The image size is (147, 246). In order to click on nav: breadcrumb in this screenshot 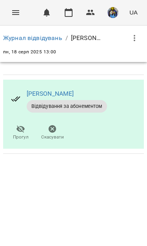, I will do `click(53, 38)`.